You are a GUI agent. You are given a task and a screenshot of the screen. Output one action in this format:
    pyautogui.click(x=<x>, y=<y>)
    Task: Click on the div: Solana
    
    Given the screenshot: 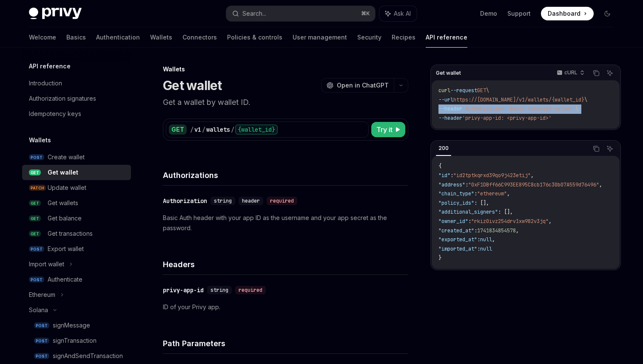 What is the action you would take?
    pyautogui.click(x=38, y=310)
    